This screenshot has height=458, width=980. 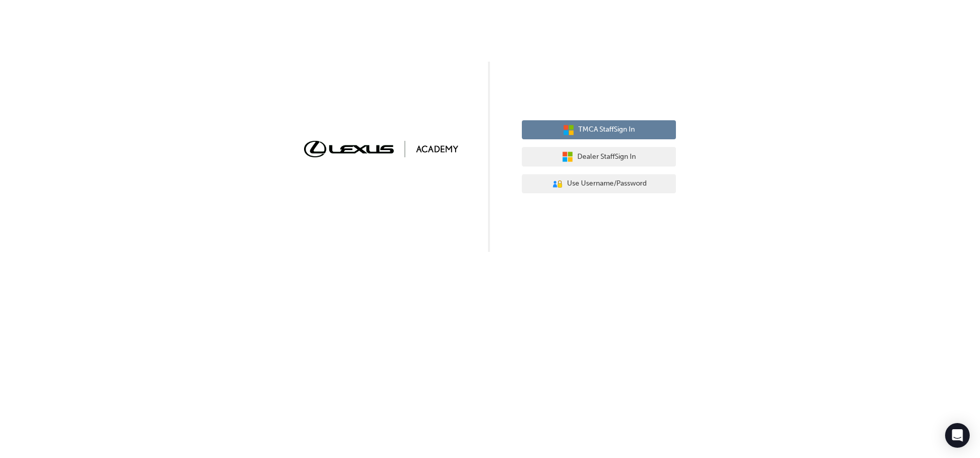 What do you see at coordinates (958, 435) in the screenshot?
I see `div: Open Intercom Messenger` at bounding box center [958, 435].